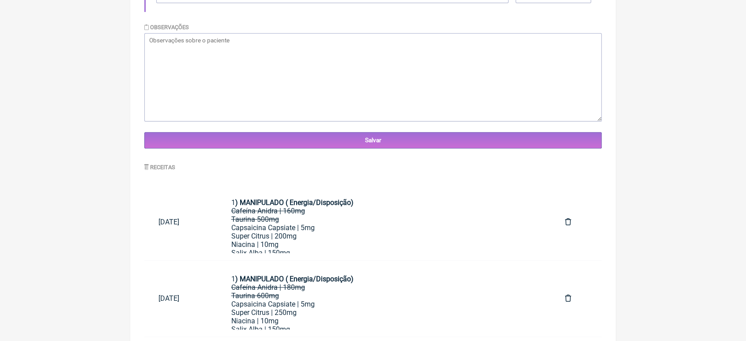  Describe the element at coordinates (268, 291) in the screenshot. I see `del: Cafeína Anidra | 180mg Taurina 600mg` at that location.